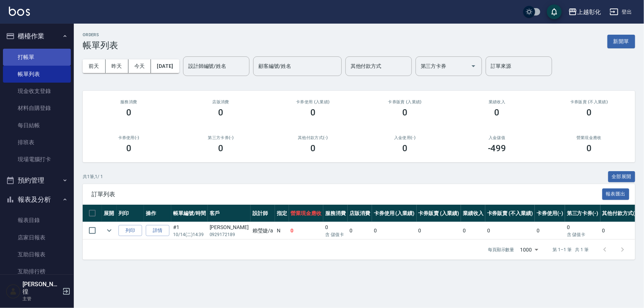 The height and width of the screenshot is (308, 644). I want to click on h2: 卡券販賣 (不入業績), so click(589, 102).